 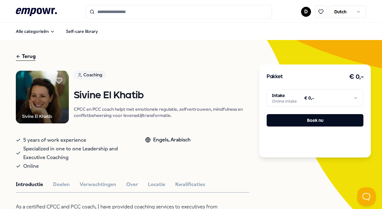 I want to click on p: CPCC en PCC coach helpt met emotionele regulatie, zelfvertrouwen, mindfulness en conflictbeheersi..., so click(x=161, y=112).